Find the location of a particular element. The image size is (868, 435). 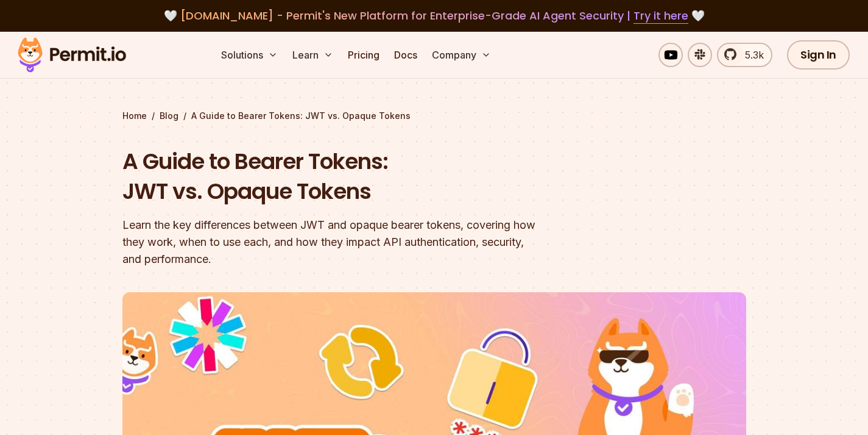

a: Pricing is located at coordinates (364, 55).